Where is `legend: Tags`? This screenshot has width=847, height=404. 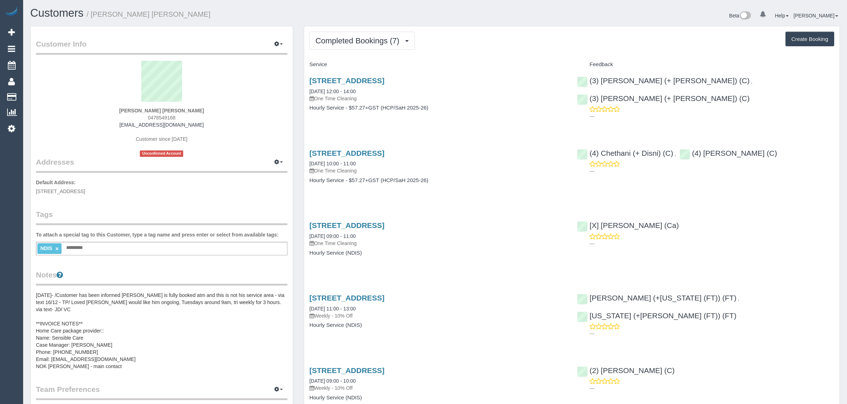 legend: Tags is located at coordinates (161, 217).